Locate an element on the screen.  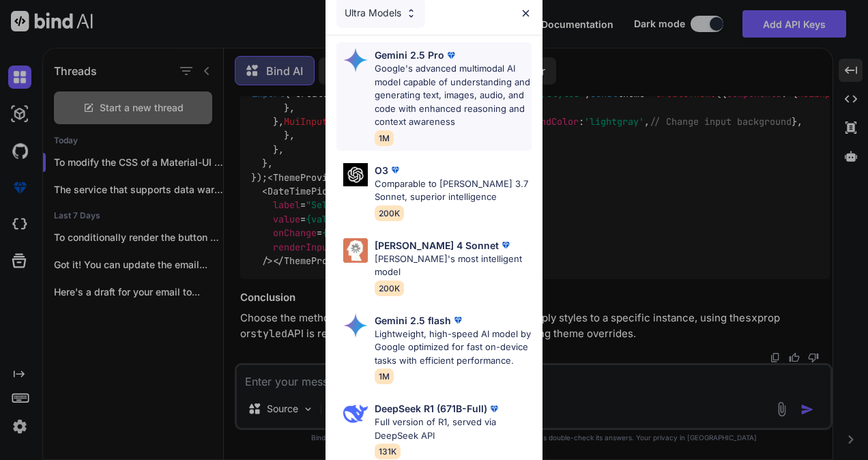
p: DeepSeek R1 (671B-Full) is located at coordinates (430, 409).